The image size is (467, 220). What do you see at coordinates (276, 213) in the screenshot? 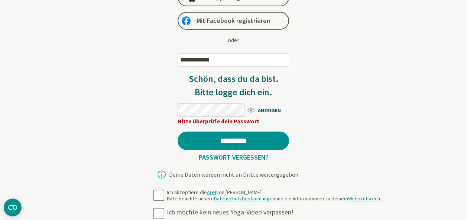
I see `div: Ich möchte kein neues Yoga-Video verpassen!` at bounding box center [276, 213].